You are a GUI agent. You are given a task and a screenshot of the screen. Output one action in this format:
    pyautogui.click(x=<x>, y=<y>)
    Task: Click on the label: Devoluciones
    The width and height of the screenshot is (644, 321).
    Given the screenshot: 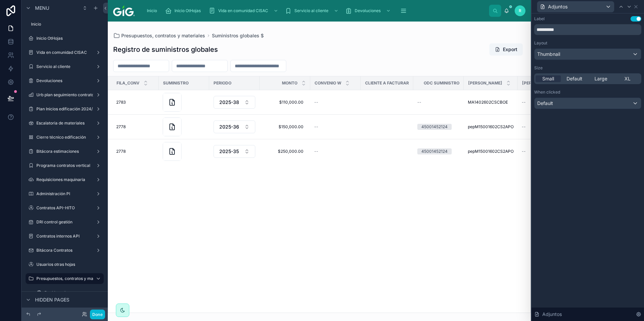 What is the action you would take?
    pyautogui.click(x=65, y=81)
    